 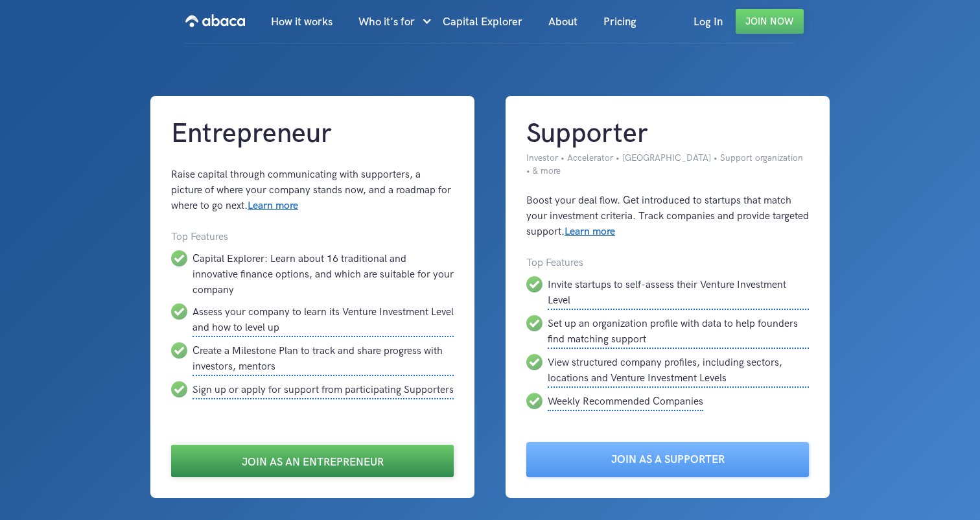 I want to click on div: View structured company profiles, including sectors, locations and Venture Investment Levels, so click(x=678, y=371).